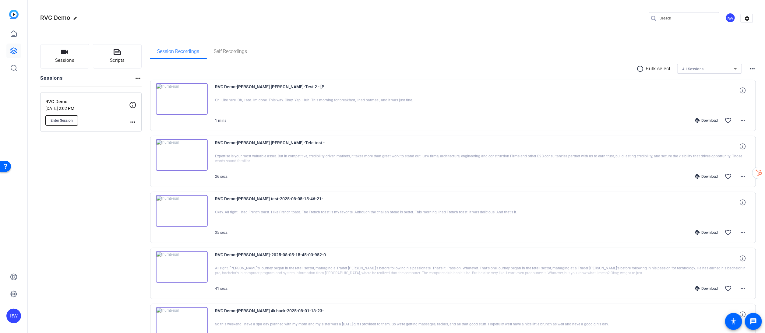 This screenshot has width=765, height=333. I want to click on p: RVC Demo, so click(87, 102).